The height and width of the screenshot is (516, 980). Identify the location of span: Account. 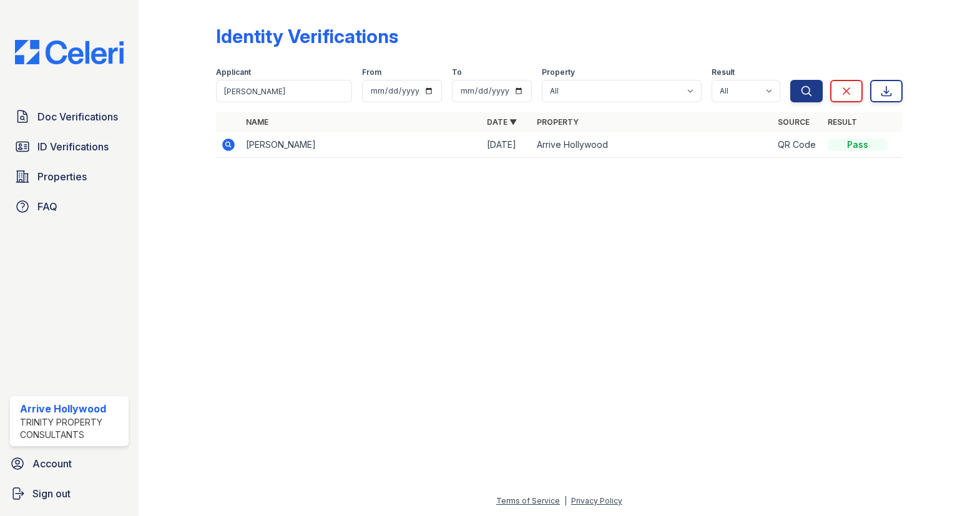
(52, 464).